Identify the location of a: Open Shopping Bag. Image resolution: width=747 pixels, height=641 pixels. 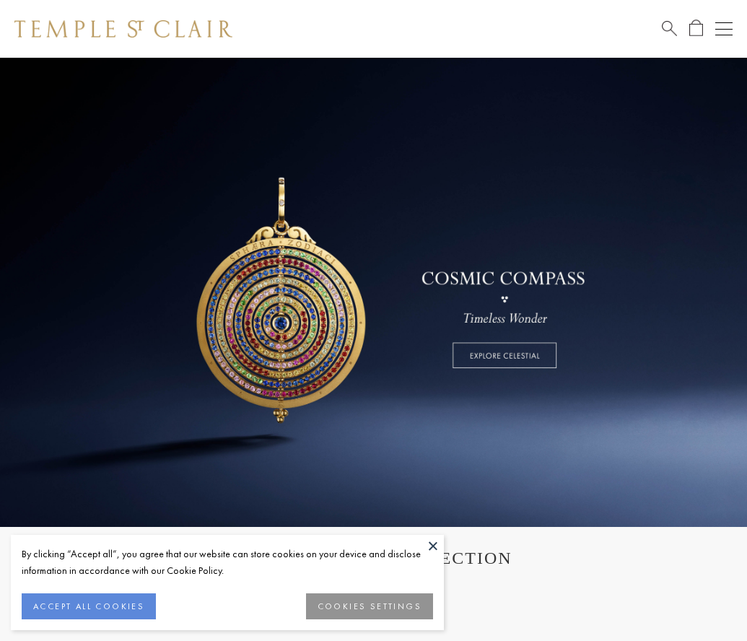
(696, 28).